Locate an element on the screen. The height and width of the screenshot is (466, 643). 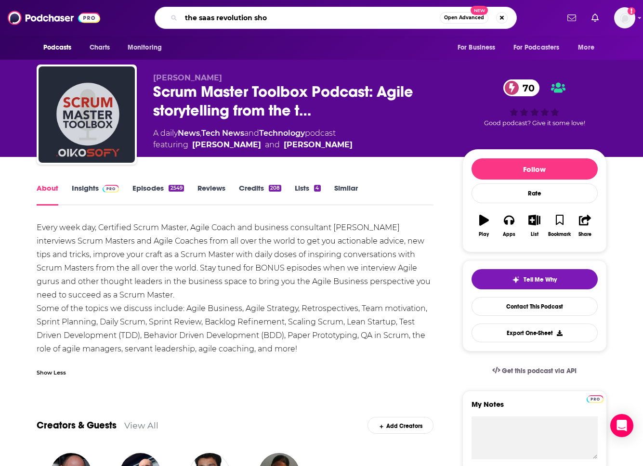
span: Get this podcast via API is located at coordinates (539, 371).